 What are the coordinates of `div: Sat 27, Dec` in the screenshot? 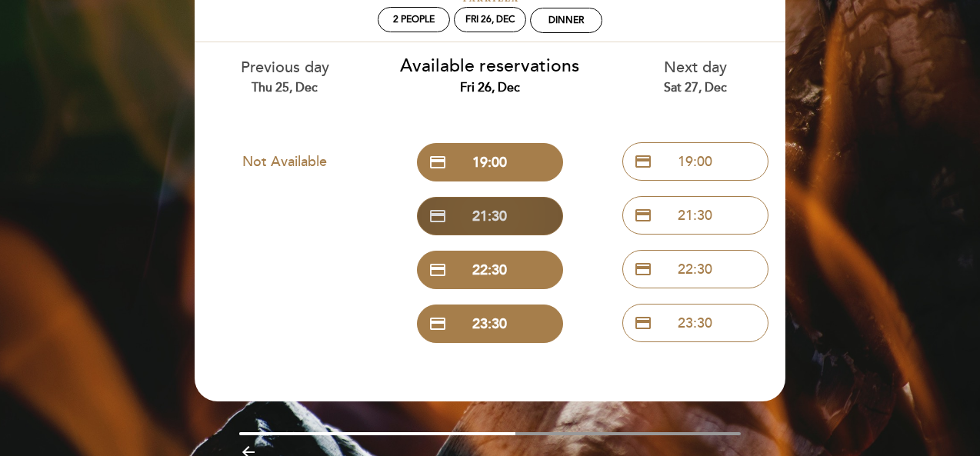 It's located at (694, 88).